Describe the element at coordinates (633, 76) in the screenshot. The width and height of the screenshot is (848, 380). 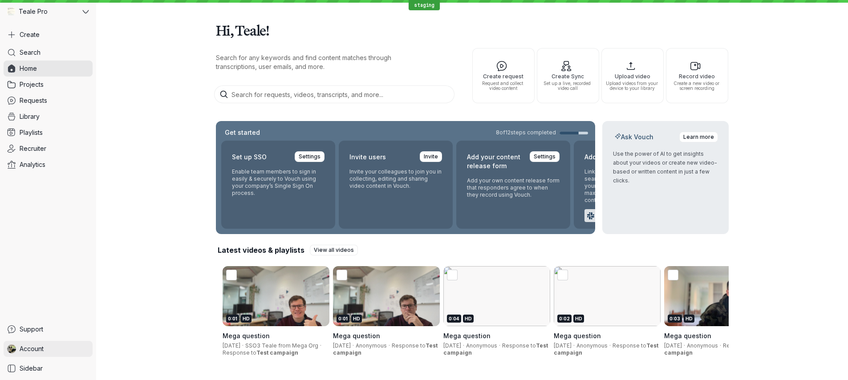
I see `span: Upload video` at that location.